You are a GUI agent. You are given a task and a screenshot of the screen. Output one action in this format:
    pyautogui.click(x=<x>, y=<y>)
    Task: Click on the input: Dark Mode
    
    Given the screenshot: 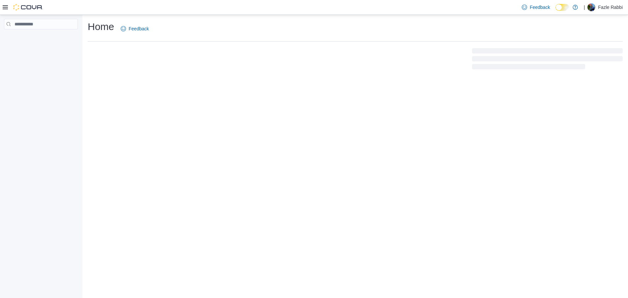 What is the action you would take?
    pyautogui.click(x=562, y=7)
    